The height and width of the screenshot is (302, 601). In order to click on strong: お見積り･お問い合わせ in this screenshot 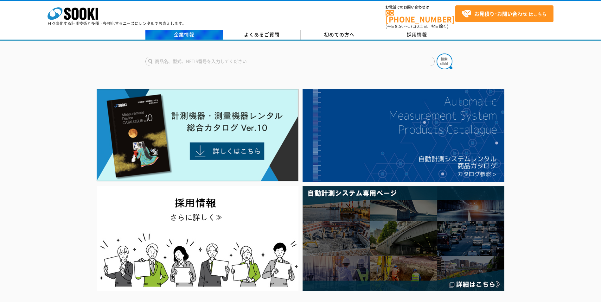, I will do `click(501, 14)`.